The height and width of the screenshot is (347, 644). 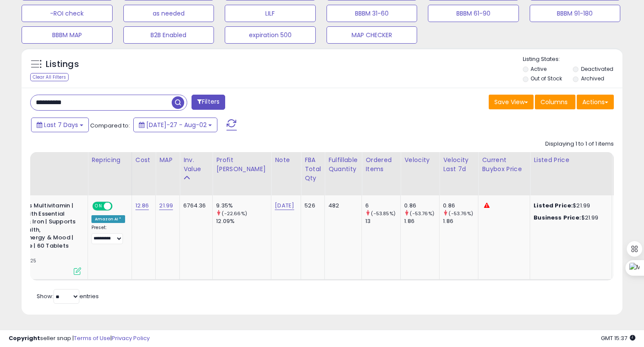 I want to click on b: Business Price:, so click(x=557, y=217).